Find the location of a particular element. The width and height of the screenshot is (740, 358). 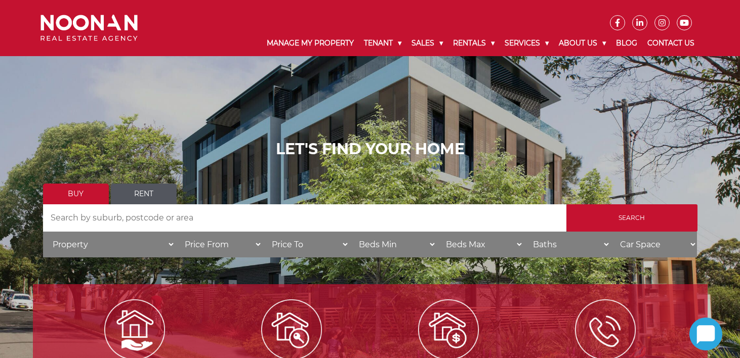

a: Blog is located at coordinates (627, 43).